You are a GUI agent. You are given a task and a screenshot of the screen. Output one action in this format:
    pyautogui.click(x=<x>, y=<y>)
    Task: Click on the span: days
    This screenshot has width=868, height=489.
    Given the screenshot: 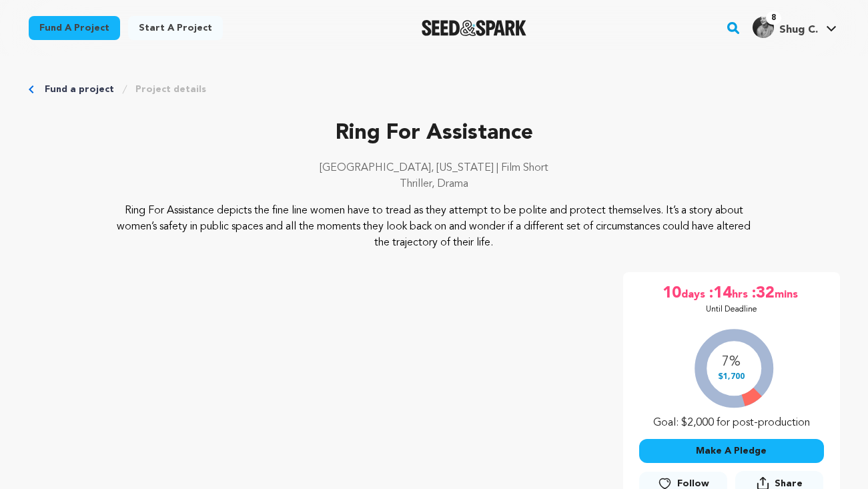 What is the action you would take?
    pyautogui.click(x=694, y=294)
    